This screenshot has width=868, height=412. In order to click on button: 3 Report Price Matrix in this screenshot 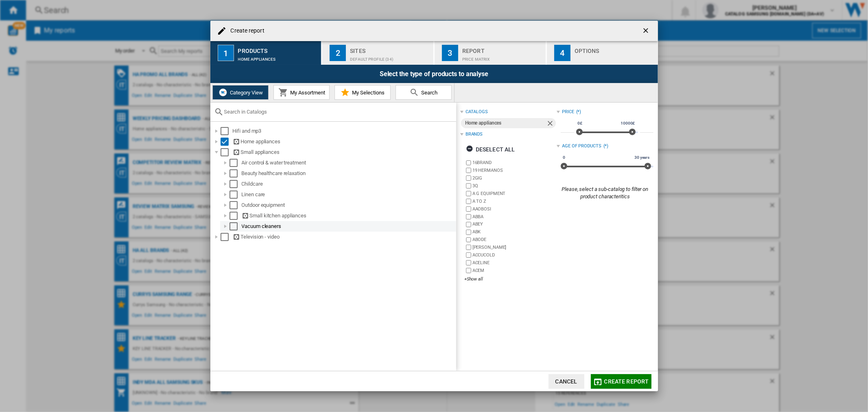, I will do `click(490, 53)`.